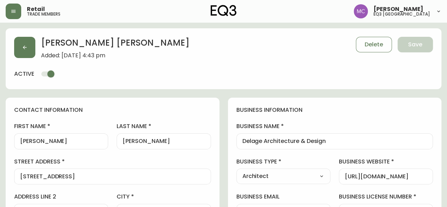 Image resolution: width=447 pixels, height=207 pixels. I want to click on span: Retail, so click(36, 9).